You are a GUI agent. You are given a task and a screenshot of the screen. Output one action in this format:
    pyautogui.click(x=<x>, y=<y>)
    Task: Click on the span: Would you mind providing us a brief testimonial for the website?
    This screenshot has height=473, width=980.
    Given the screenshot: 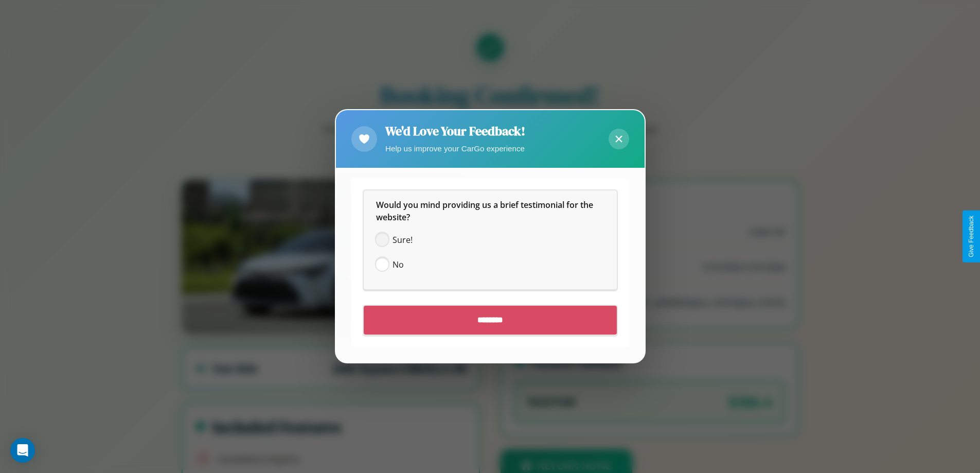 What is the action you would take?
    pyautogui.click(x=486, y=211)
    